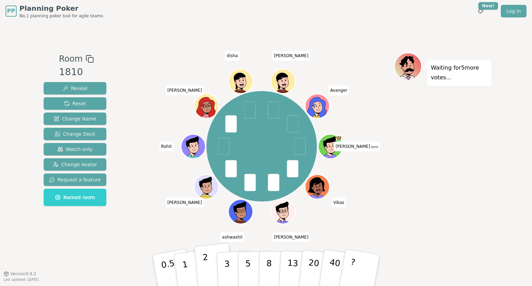  Describe the element at coordinates (75, 180) in the screenshot. I see `span: Request a feature` at that location.